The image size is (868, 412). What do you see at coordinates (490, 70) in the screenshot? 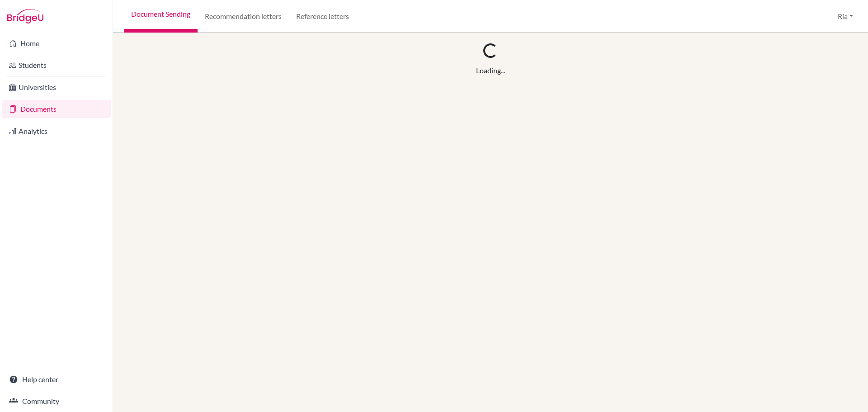
I see `div: Loading...` at bounding box center [490, 70].